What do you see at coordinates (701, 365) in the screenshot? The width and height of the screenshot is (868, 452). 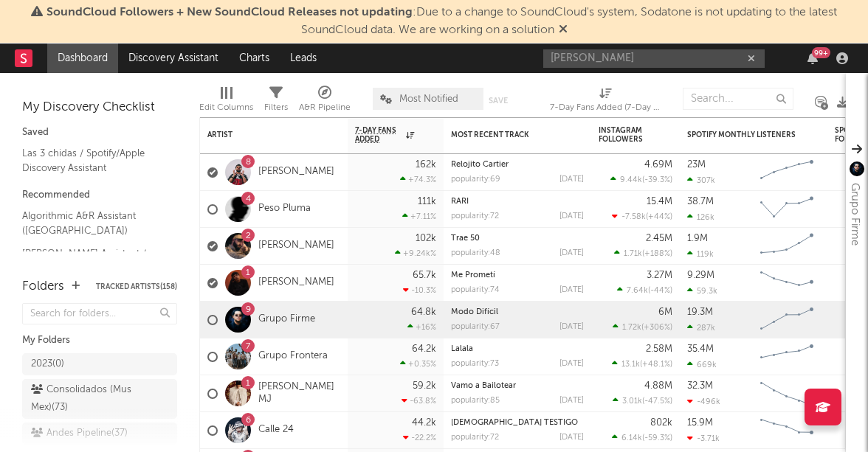 I see `div: 669k` at bounding box center [701, 365].